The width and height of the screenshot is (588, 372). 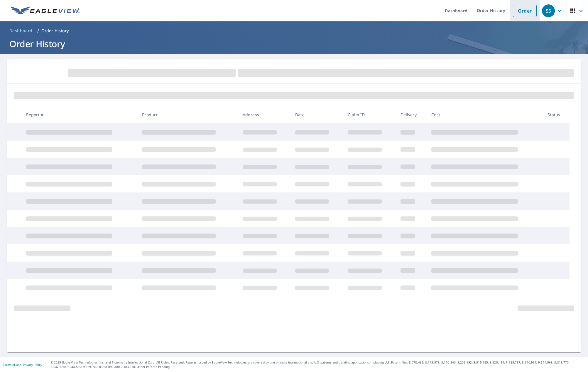 What do you see at coordinates (294, 44) in the screenshot?
I see `h1: Order History` at bounding box center [294, 44].